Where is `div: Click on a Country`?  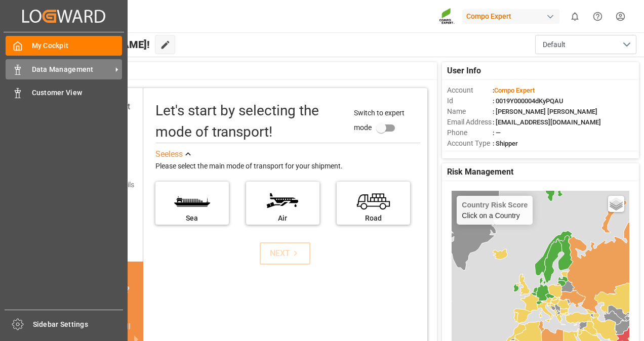 div: Click on a Country is located at coordinates (495, 210).